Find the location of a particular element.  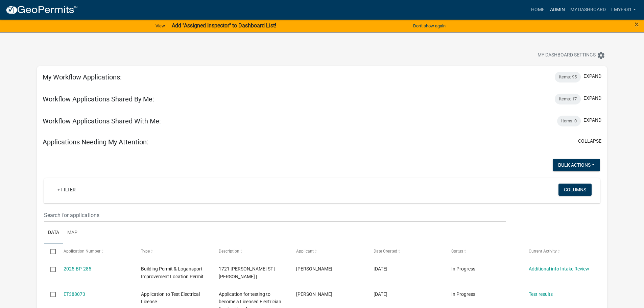

button: Close is located at coordinates (636, 24).